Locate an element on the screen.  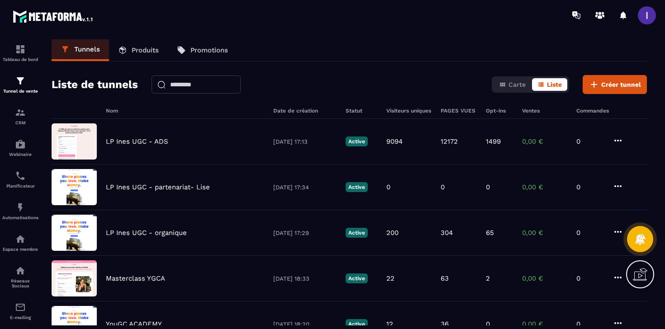
p: 304 is located at coordinates (447, 233).